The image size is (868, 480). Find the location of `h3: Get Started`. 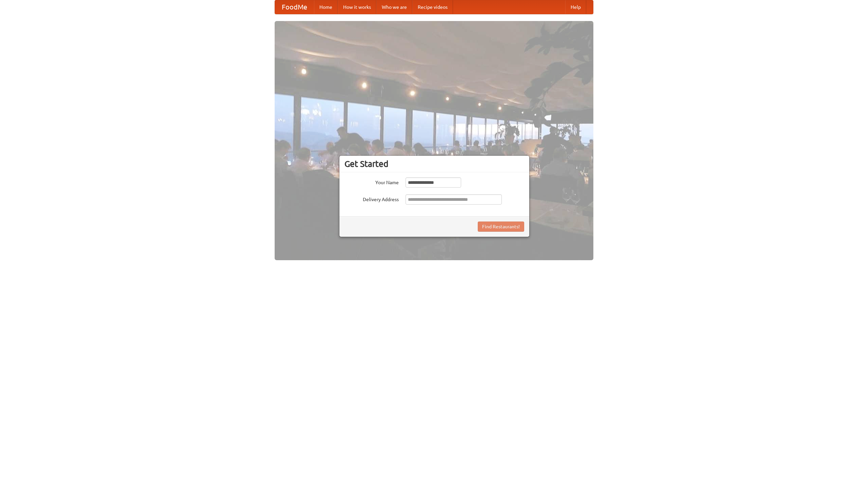

h3: Get Started is located at coordinates (434, 164).